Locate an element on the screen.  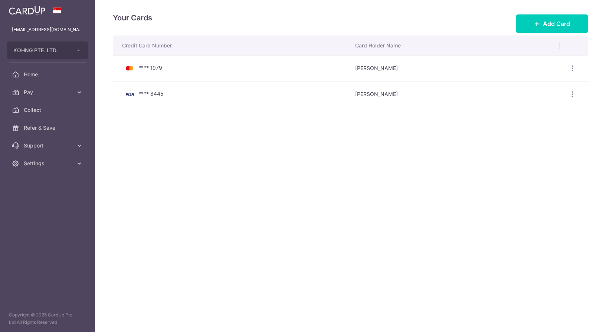
span: Home is located at coordinates (48, 75).